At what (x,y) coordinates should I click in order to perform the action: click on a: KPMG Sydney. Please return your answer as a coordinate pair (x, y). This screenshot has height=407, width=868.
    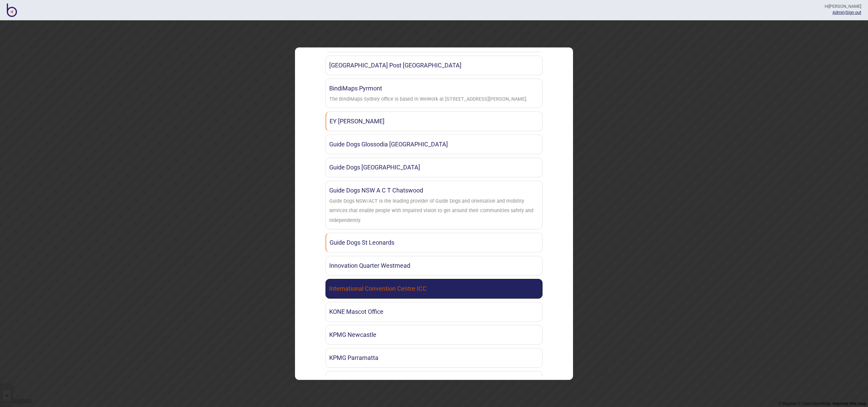
    Looking at the image, I should click on (434, 381).